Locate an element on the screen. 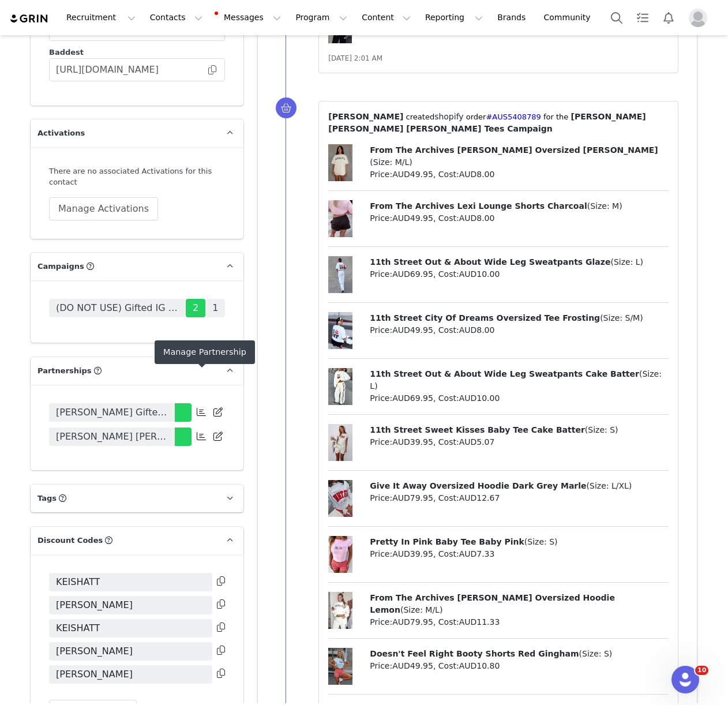 The image size is (728, 705). span: 11th Street Sweet Kisses Baby Tee Cake Batter is located at coordinates (477, 429).